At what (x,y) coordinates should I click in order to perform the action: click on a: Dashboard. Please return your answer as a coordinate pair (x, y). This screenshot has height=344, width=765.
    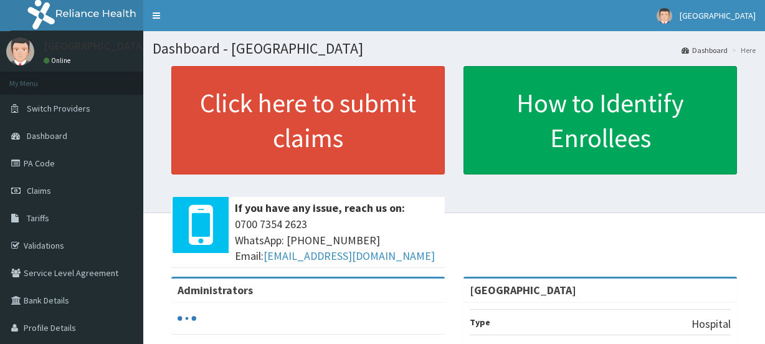
    Looking at the image, I should click on (705, 50).